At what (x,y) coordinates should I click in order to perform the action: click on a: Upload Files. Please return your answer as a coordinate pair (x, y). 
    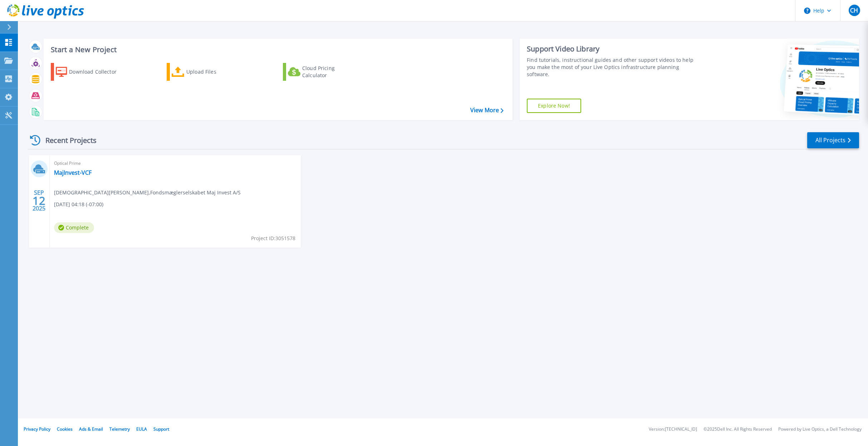
    Looking at the image, I should click on (206, 72).